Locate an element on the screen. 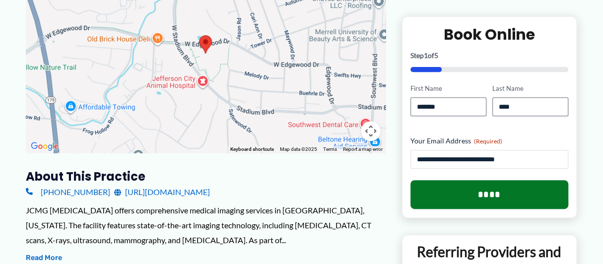  label: Last Name is located at coordinates (530, 88).